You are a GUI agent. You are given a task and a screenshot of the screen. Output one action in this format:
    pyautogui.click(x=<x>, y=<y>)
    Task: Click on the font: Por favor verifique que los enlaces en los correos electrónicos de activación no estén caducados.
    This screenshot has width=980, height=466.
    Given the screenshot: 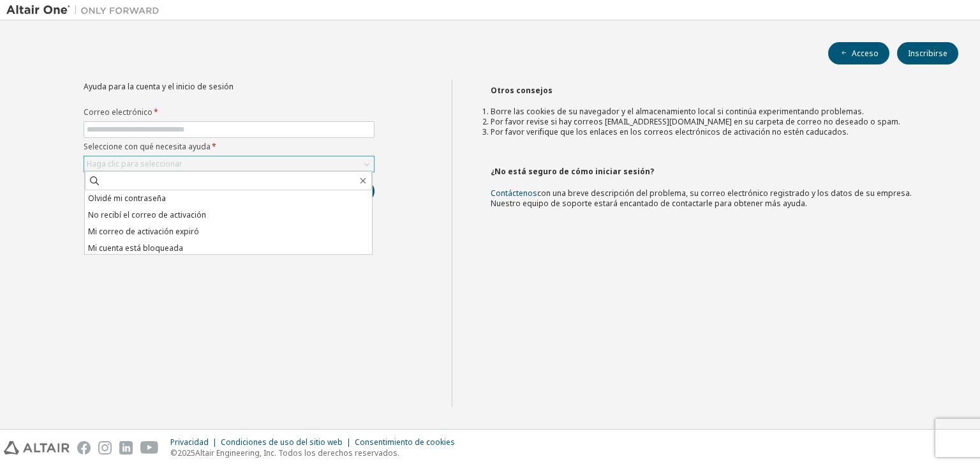 What is the action you would take?
    pyautogui.click(x=669, y=132)
    